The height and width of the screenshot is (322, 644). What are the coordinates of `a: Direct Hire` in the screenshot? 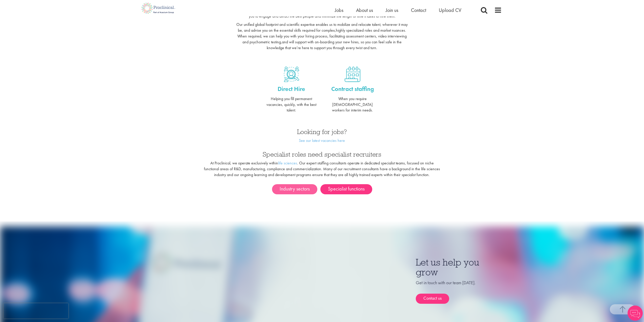 It's located at (291, 89).